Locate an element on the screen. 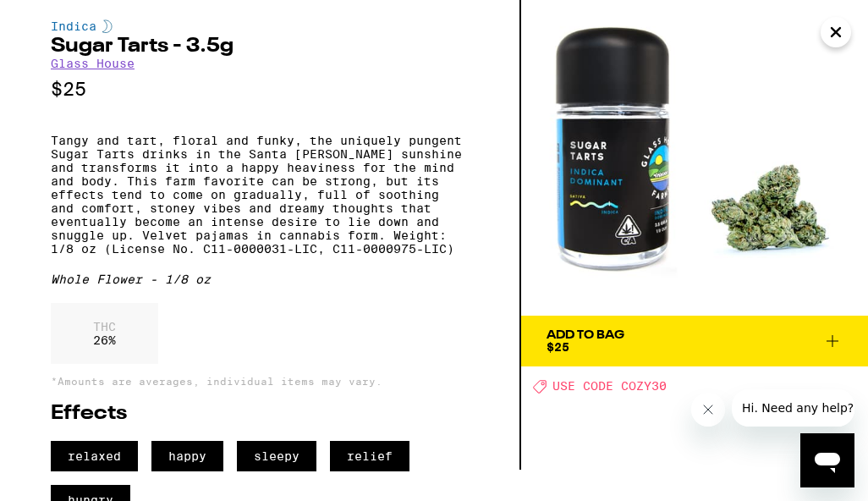 The height and width of the screenshot is (501, 868). div: Whole Flower - 1/8 oz is located at coordinates (260, 279).